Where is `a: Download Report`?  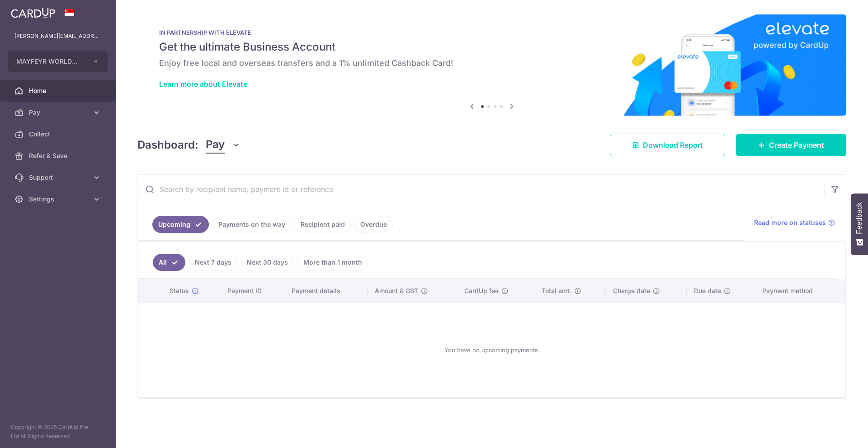 a: Download Report is located at coordinates (667, 145).